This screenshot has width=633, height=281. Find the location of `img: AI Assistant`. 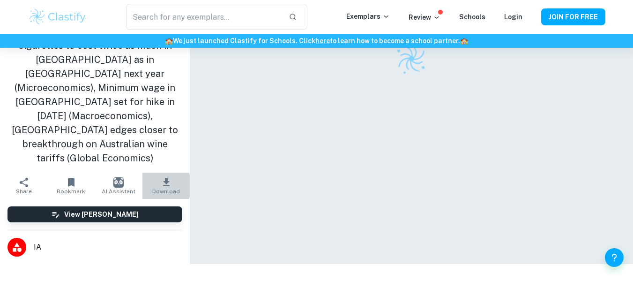

img: AI Assistant is located at coordinates (119, 182).